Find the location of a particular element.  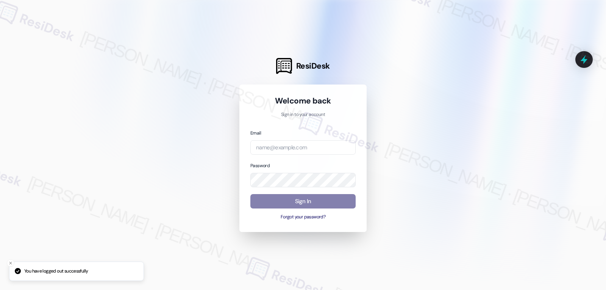

label: Password is located at coordinates (260, 165).